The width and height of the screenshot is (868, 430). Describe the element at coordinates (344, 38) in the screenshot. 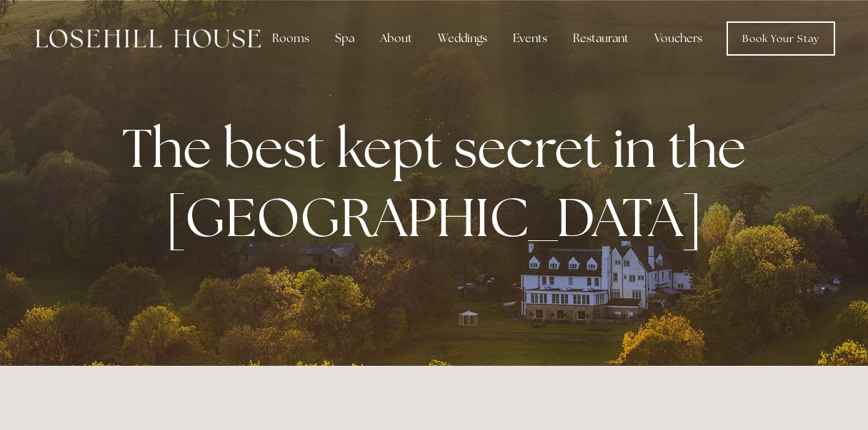

I see `div: Spa` at that location.